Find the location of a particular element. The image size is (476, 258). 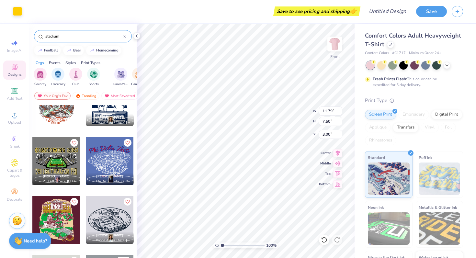

div: Rhinestones is located at coordinates (380, 140).